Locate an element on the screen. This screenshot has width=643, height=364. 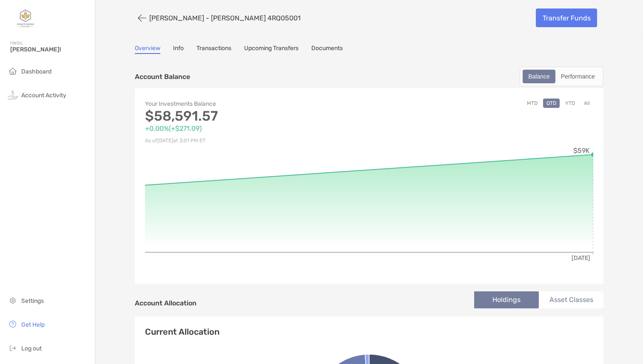
tspan: $59K is located at coordinates (582, 151).